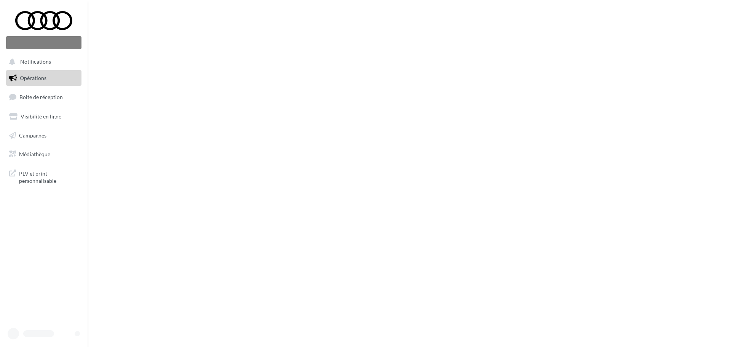 This screenshot has height=347, width=731. Describe the element at coordinates (41, 116) in the screenshot. I see `span: Visibilité en ligne` at that location.